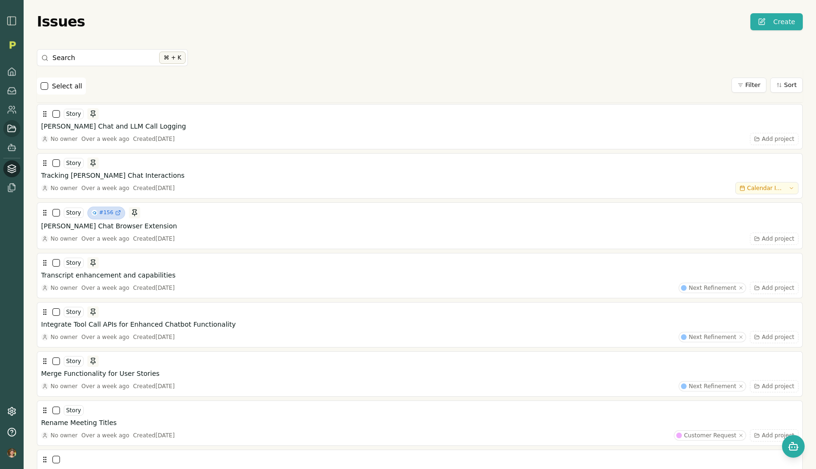  Describe the element at coordinates (767, 188) in the screenshot. I see `button: Calendar Integration` at that location.